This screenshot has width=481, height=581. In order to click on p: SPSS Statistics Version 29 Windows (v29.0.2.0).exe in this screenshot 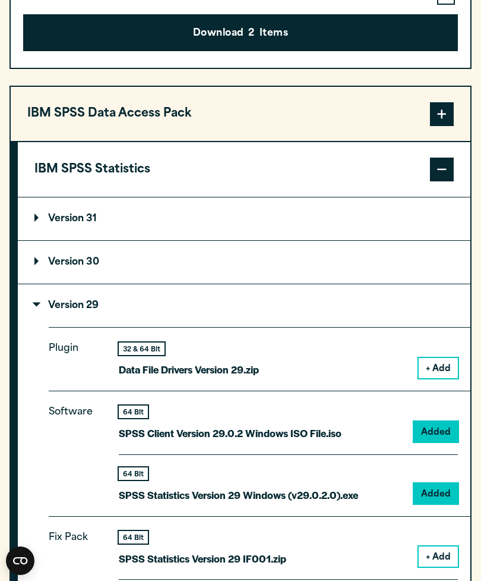, I will do `click(238, 494)`.